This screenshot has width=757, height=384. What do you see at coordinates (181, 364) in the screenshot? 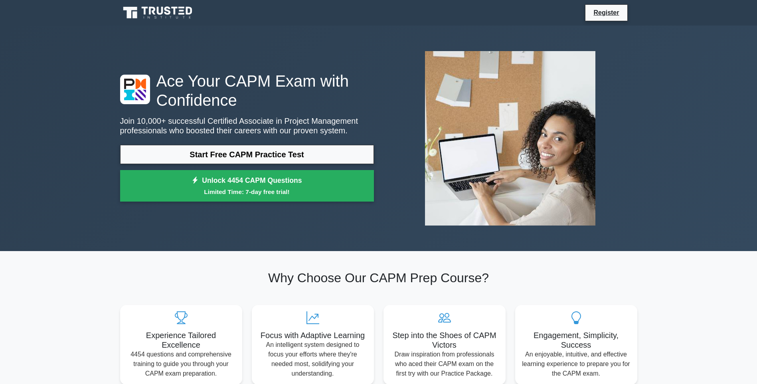
I see `p: 4454 questions and comprehensive training to guide you through your CAPM exam preparation.` at bounding box center [181, 364].